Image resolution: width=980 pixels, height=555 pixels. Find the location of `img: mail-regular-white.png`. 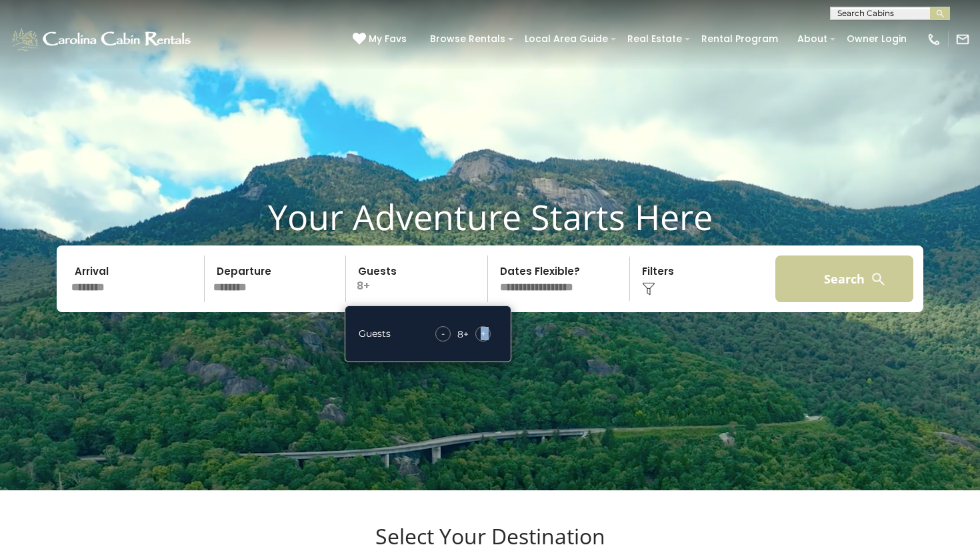

img: mail-regular-white.png is located at coordinates (963, 39).